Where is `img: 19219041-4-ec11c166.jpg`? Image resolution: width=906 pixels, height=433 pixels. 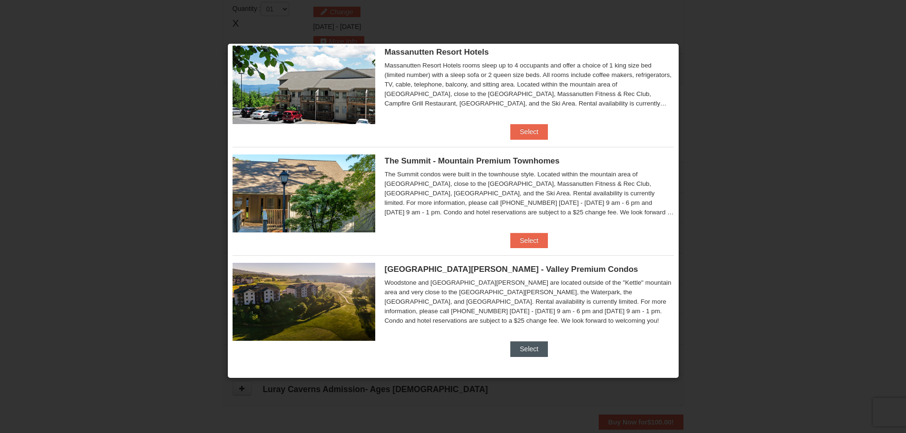 img: 19219041-4-ec11c166.jpg is located at coordinates (304, 302).